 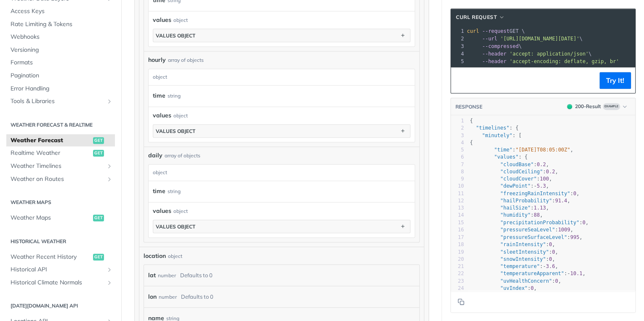 What do you see at coordinates (494, 61) in the screenshot?
I see `span: --header` at bounding box center [494, 61].